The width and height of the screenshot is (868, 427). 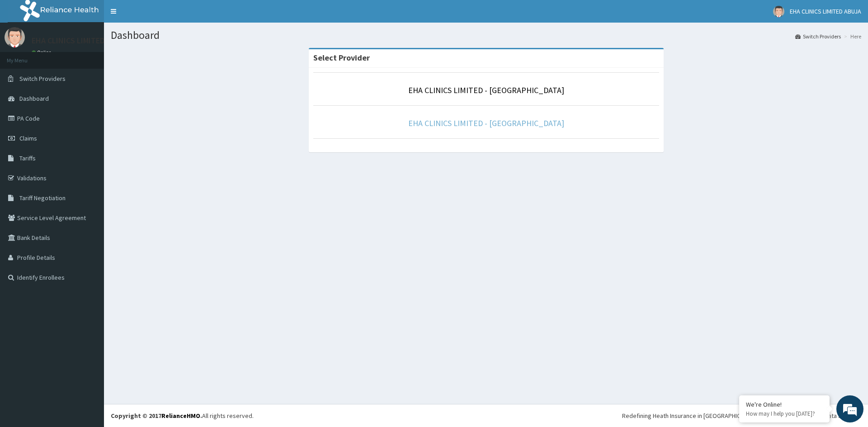 I want to click on p: EHA CLINICS LIMITED ABUJA, so click(x=80, y=40).